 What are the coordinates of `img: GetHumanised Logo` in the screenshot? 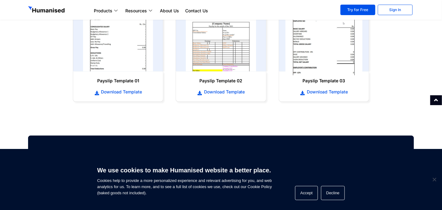 It's located at (47, 10).